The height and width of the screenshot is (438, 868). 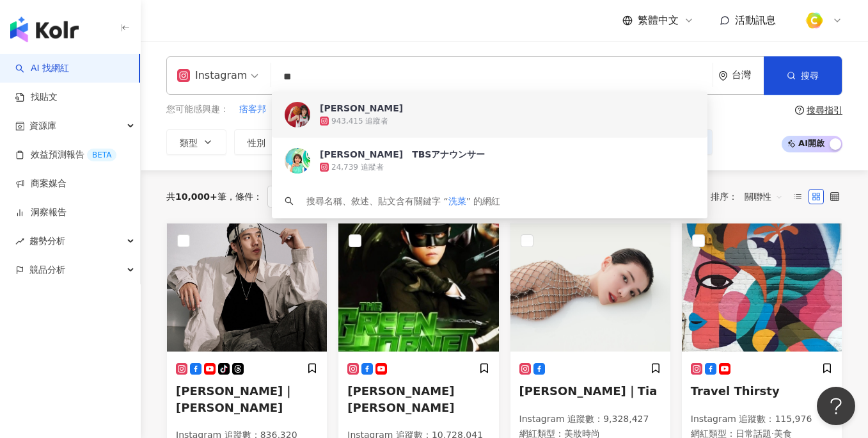 I want to click on div: 搜尋名稱、敘述、貼文含有關鍵字 “ ” 的網紅, so click(x=403, y=201).